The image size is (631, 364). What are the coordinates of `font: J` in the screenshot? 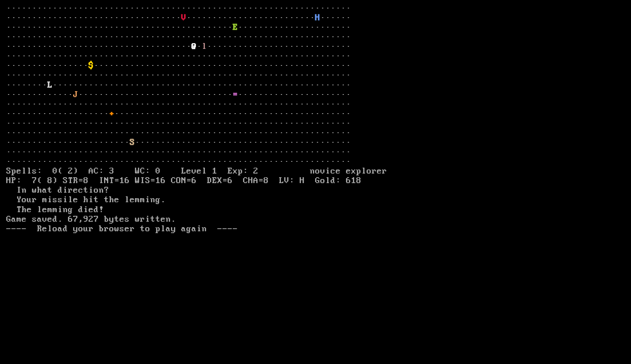 It's located at (76, 94).